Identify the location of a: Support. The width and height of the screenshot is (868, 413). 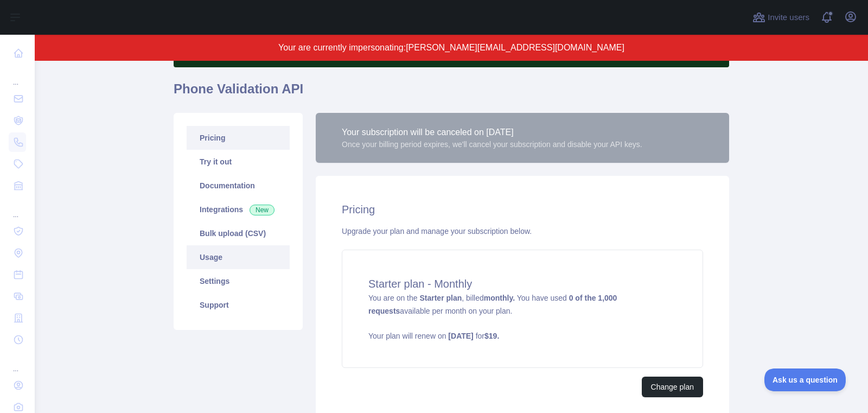
(238, 304).